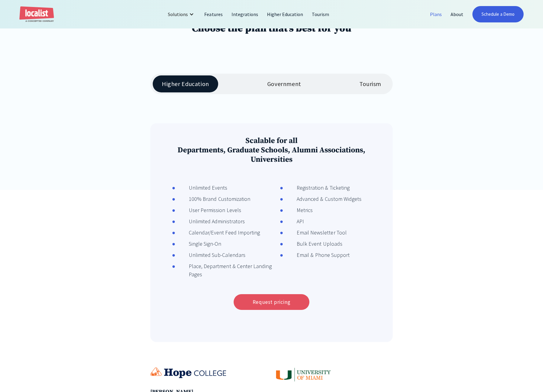 This screenshot has height=392, width=543. I want to click on div: Tourism, so click(371, 84).